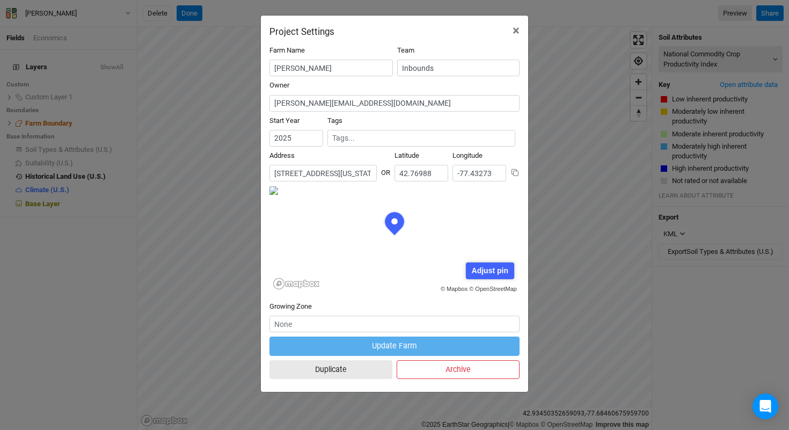 The image size is (789, 430). I want to click on a: Mapbox logo, so click(296, 284).